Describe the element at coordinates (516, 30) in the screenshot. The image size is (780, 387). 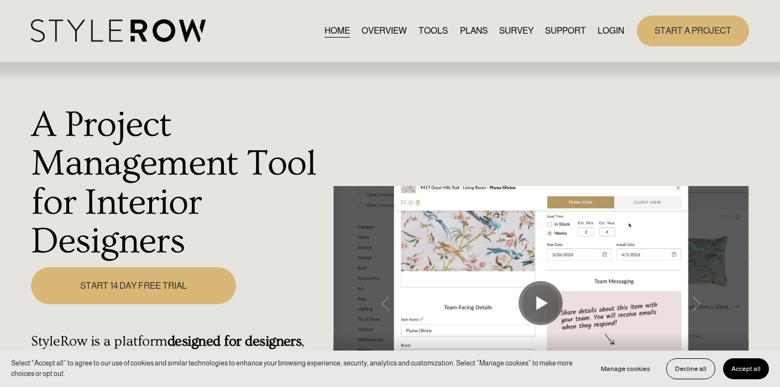
I see `a: SURVEY` at that location.